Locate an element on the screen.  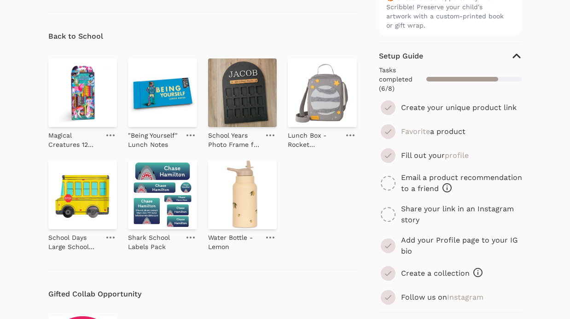
img: Magical Creatures 12 Double Sided Pencils is located at coordinates (83, 93).